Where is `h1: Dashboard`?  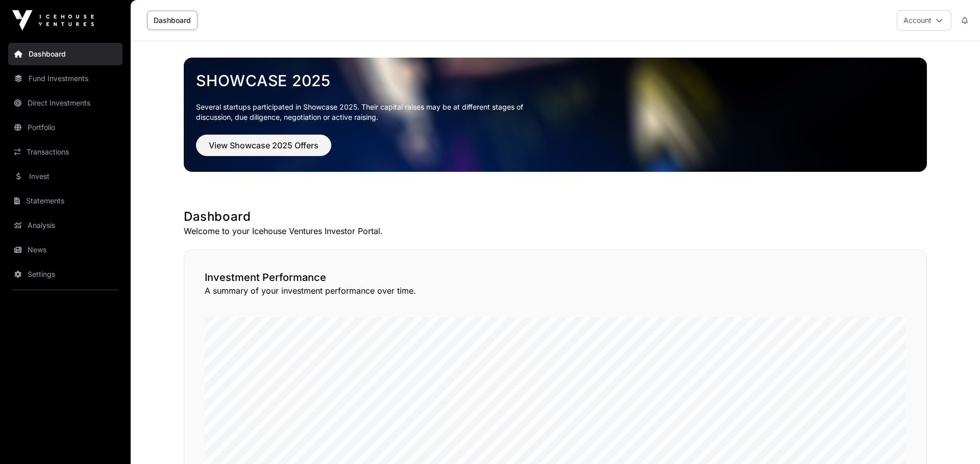 h1: Dashboard is located at coordinates (555, 217).